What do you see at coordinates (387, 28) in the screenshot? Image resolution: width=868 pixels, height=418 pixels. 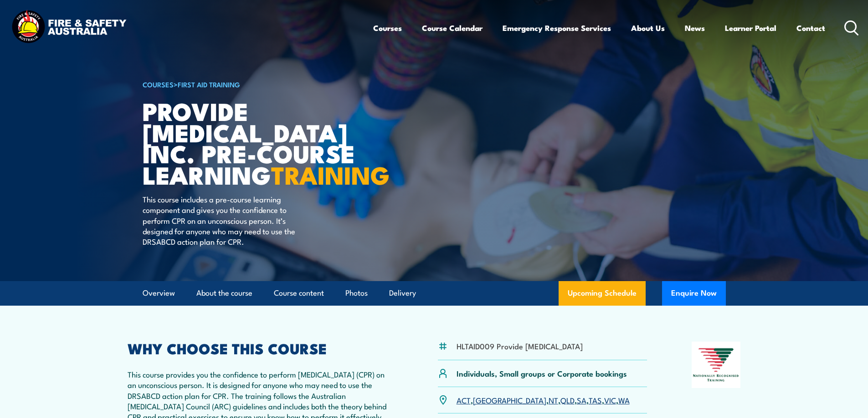 I see `a: Courses` at bounding box center [387, 28].